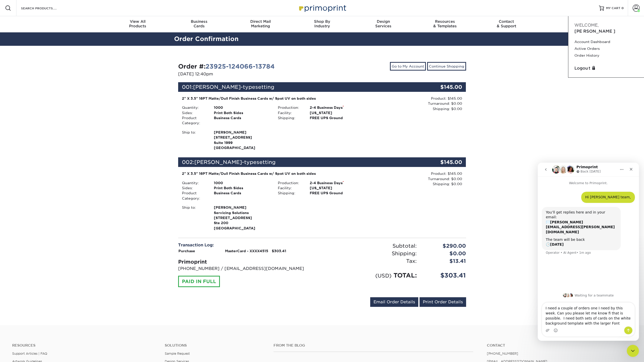 Image resolution: width=644 pixels, height=362 pixels. I want to click on div: Andrew says…, so click(50, 37).